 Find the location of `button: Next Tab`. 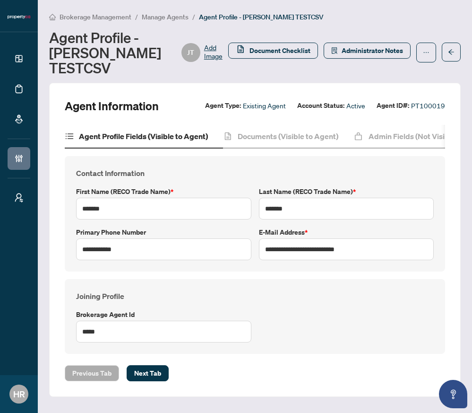

button: Next Tab is located at coordinates (148, 373).